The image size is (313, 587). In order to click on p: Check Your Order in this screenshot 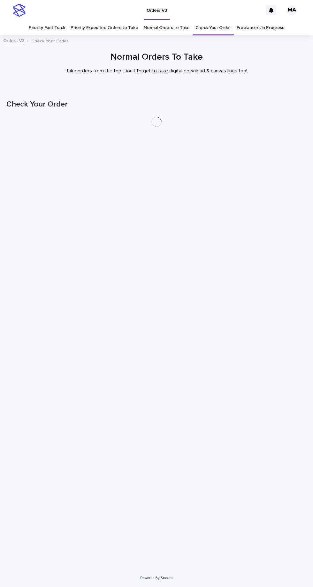, I will do `click(50, 41)`.